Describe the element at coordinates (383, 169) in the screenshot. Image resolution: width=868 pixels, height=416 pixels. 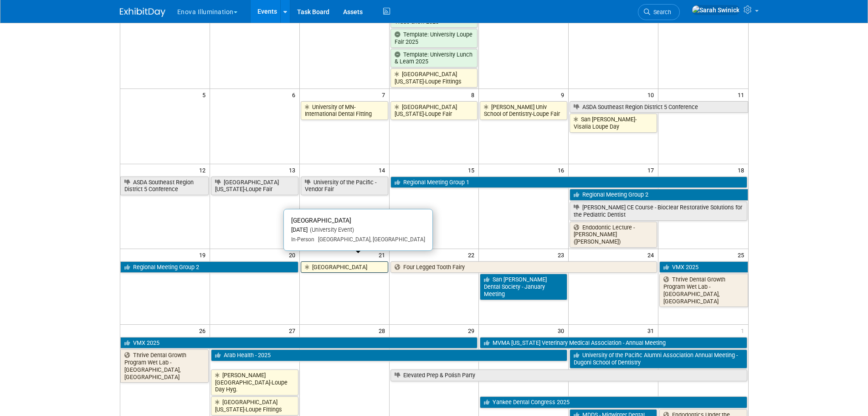
I see `span: 14` at that location.